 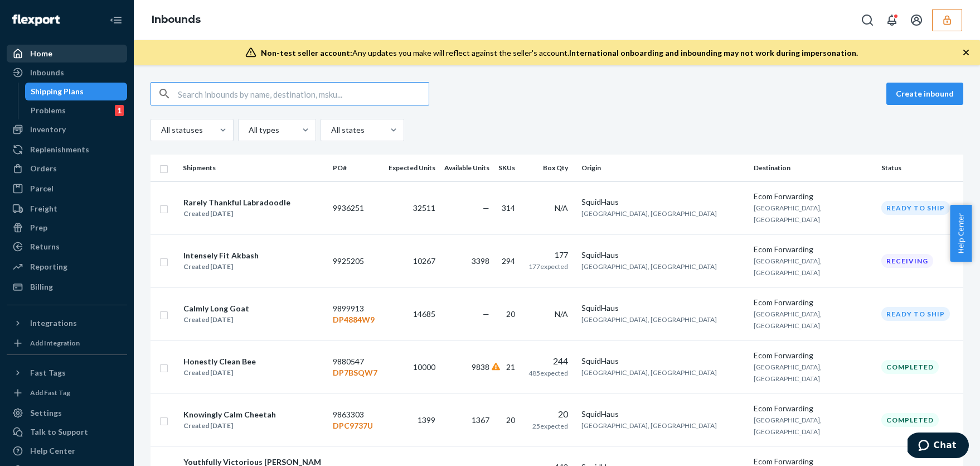 What do you see at coordinates (67, 343) in the screenshot?
I see `a: Add Integration` at bounding box center [67, 343].